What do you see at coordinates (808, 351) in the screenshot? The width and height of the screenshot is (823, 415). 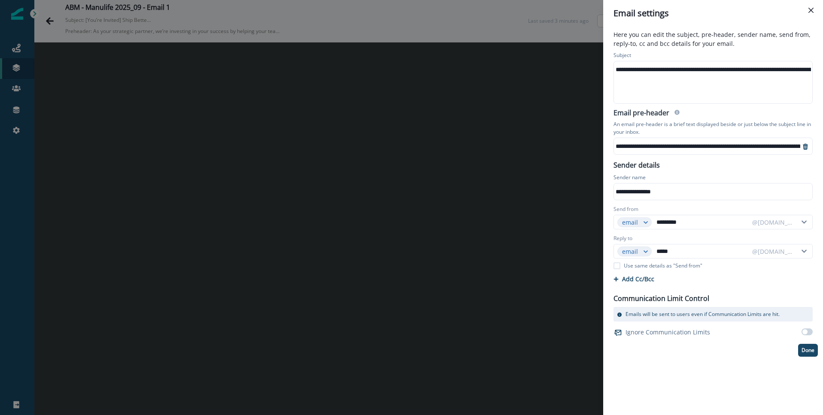 I see `p: Done` at bounding box center [808, 351].